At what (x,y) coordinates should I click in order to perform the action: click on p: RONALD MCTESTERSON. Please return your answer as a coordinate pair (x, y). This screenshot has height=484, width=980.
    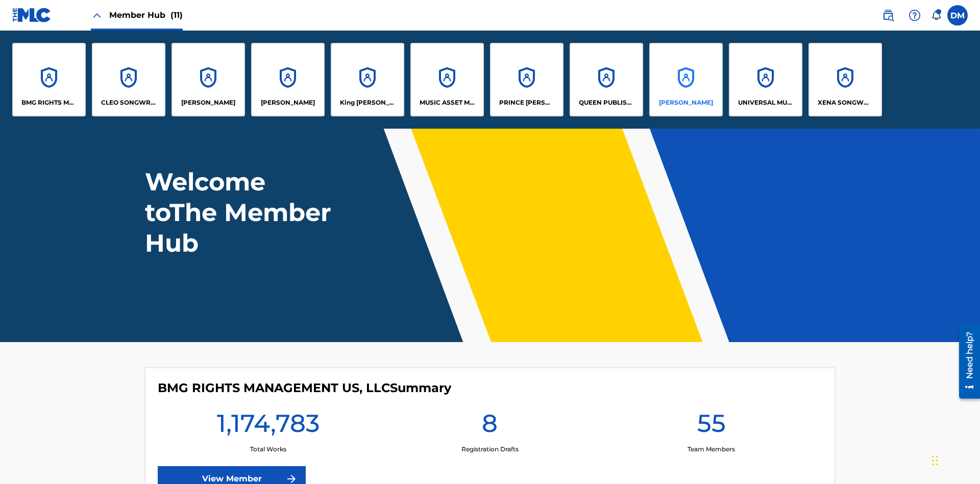
    Looking at the image, I should click on (686, 103).